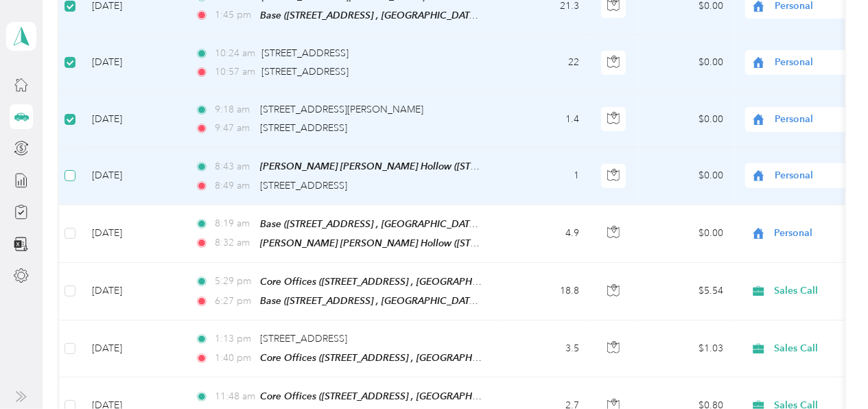  Describe the element at coordinates (234, 243) in the screenshot. I see `span: 8:32 am` at that location.